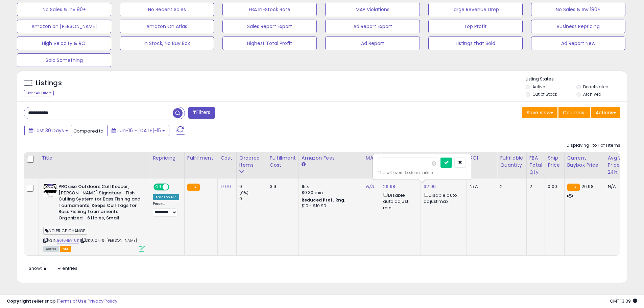 The image size is (644, 308). I want to click on div: Preset:, so click(166, 209).